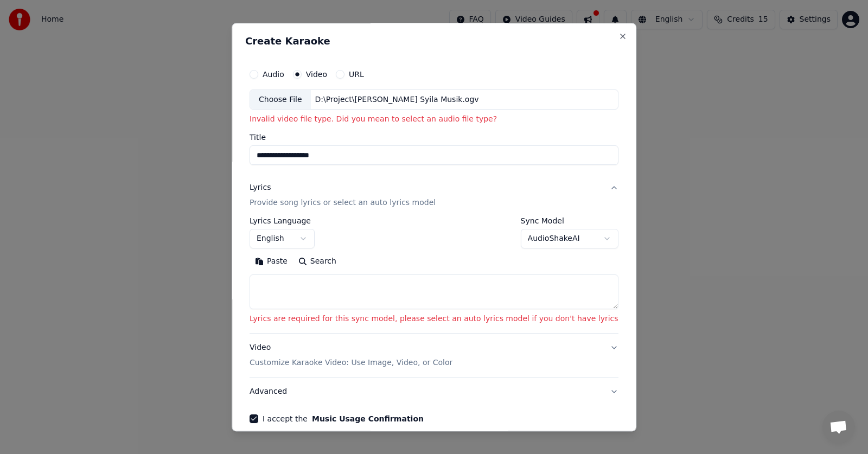 The height and width of the screenshot is (454, 868). I want to click on label: URL, so click(356, 74).